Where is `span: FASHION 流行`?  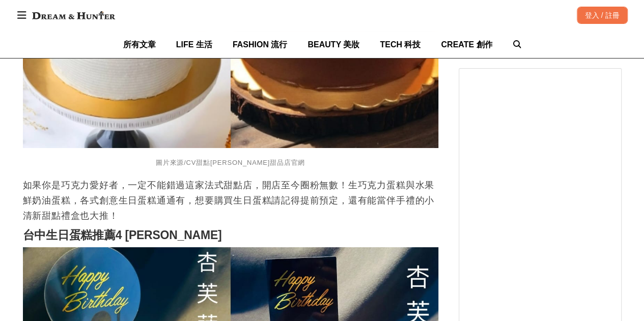
span: FASHION 流行 is located at coordinates (260, 44).